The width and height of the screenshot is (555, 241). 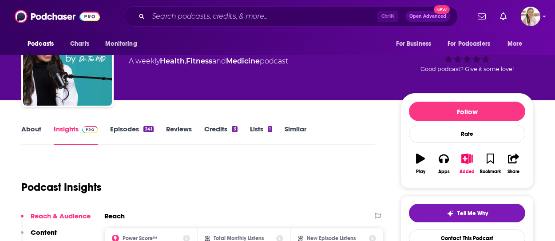 I want to click on span: Charts, so click(x=79, y=44).